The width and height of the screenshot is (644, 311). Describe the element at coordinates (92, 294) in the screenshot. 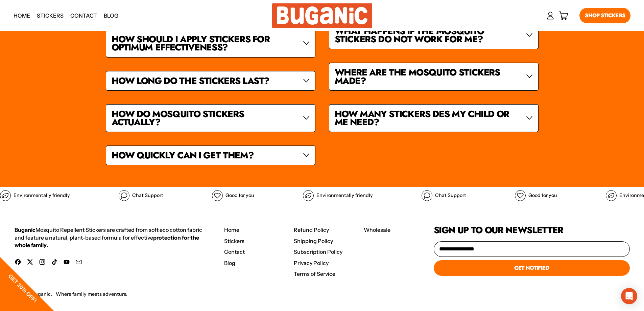

I see `a: Where family meets adventure.` at that location.